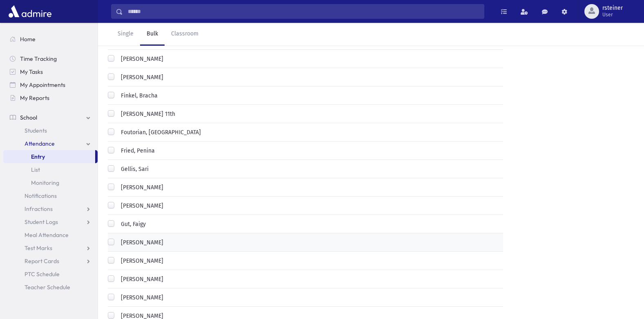  I want to click on span: Home, so click(28, 39).